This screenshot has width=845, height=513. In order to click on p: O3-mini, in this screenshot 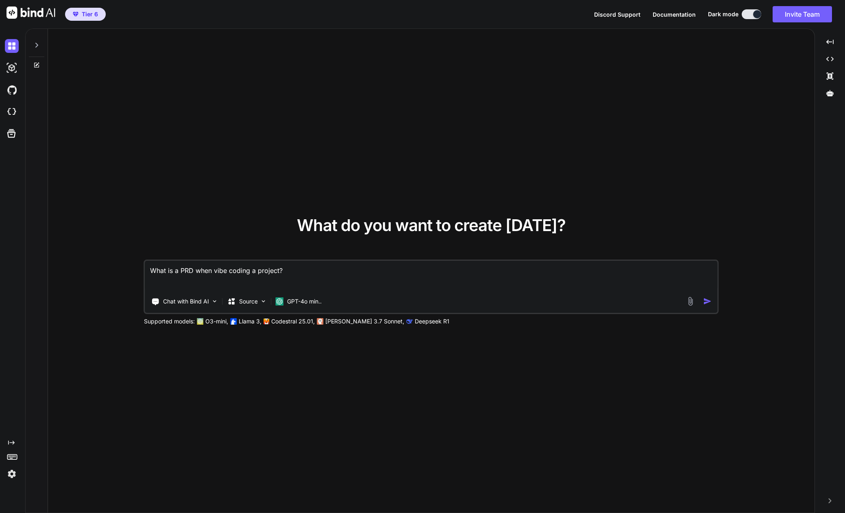, I will do `click(217, 321)`.